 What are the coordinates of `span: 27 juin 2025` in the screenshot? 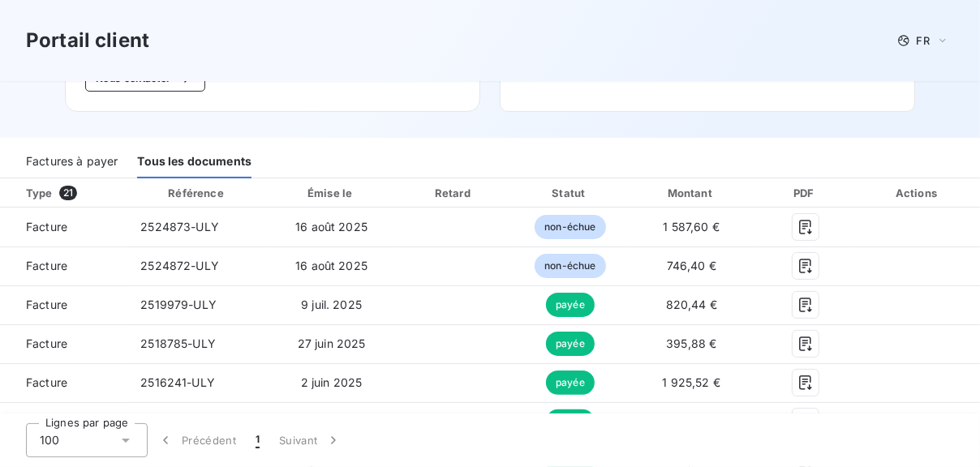 It's located at (332, 343).